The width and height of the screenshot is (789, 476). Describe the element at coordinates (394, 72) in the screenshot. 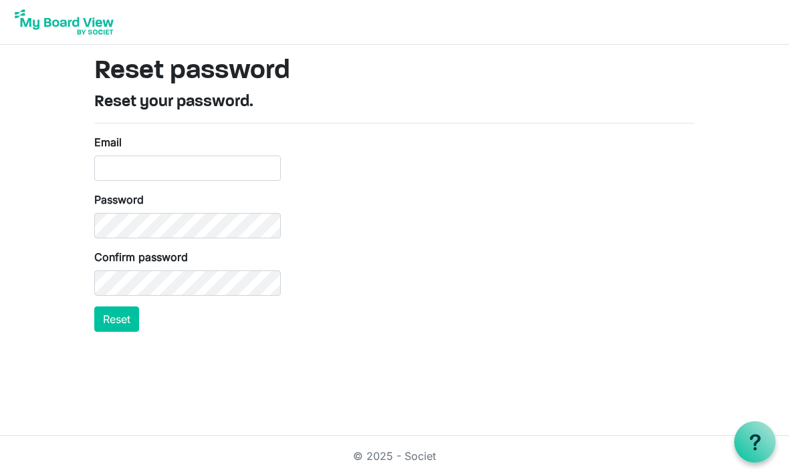

I see `h1: Reset password` at that location.